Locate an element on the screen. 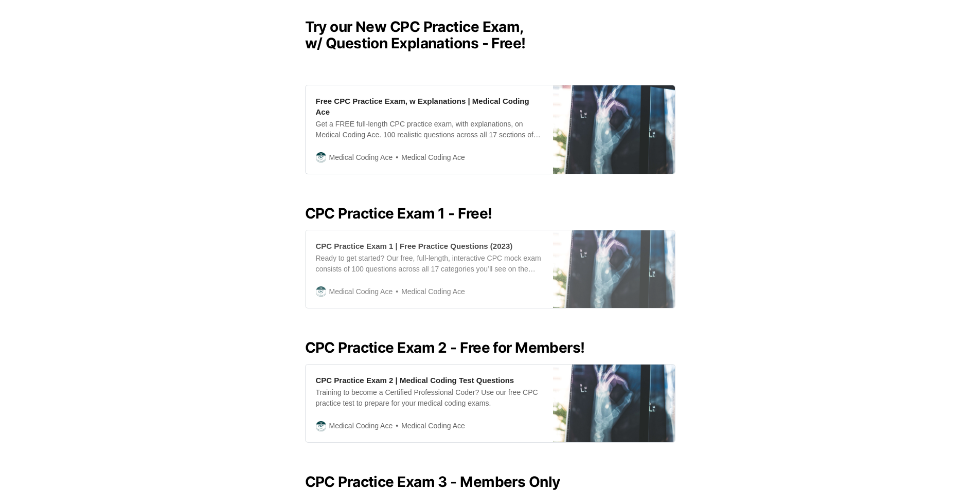 This screenshot has width=980, height=490. div: Training to become a Certified Professional Coder? Use our free CPC practice test to prepare for ... is located at coordinates (429, 398).